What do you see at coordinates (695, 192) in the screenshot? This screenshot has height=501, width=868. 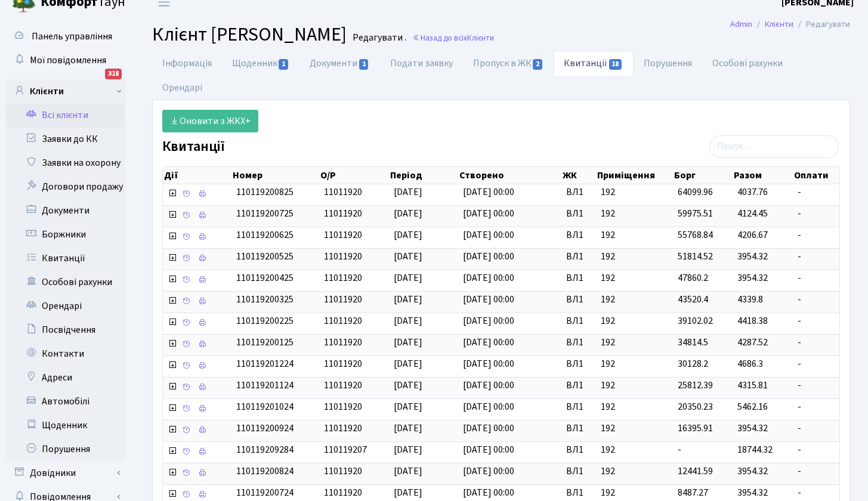 I see `span: 64099.96` at bounding box center [695, 192].